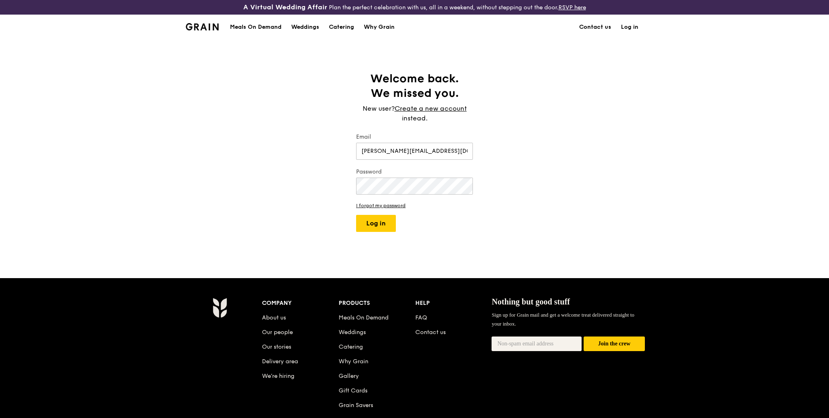 This screenshot has width=829, height=418. What do you see at coordinates (431, 109) in the screenshot?
I see `a: Create a new account` at bounding box center [431, 109].